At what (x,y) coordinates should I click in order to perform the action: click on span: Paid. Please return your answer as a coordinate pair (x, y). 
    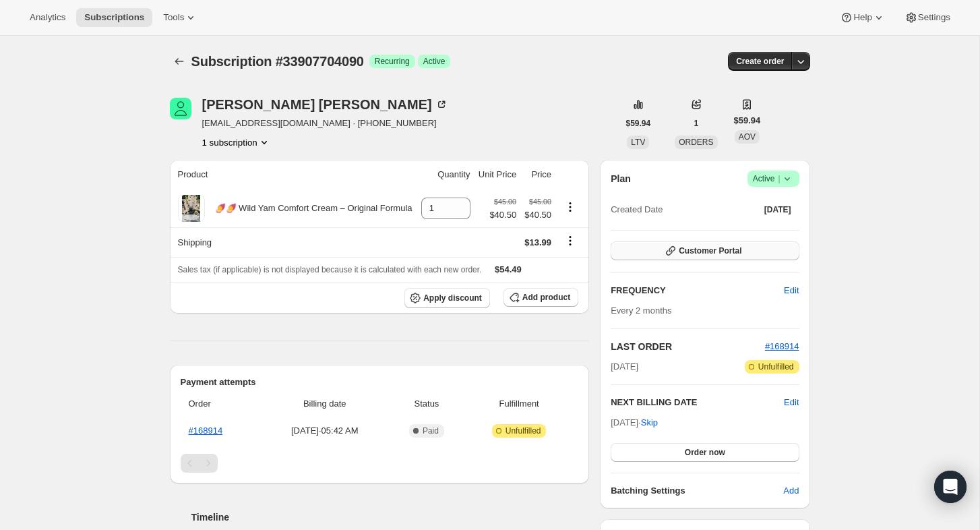
    Looking at the image, I should click on (431, 431).